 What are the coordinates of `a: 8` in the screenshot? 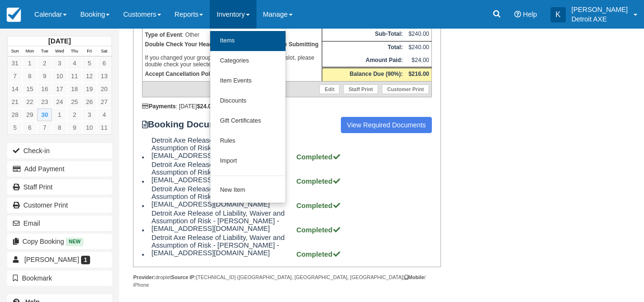 It's located at (30, 76).